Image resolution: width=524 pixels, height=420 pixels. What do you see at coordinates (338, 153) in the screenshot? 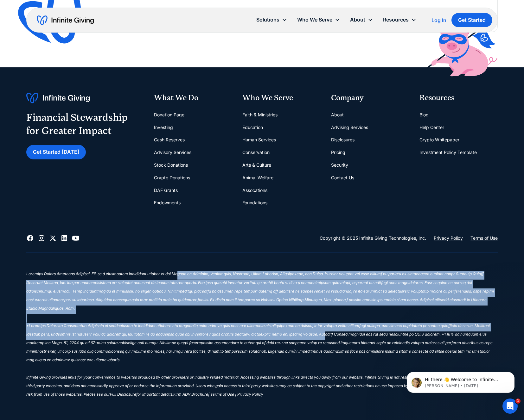
I see `a: Pricing` at bounding box center [338, 153].